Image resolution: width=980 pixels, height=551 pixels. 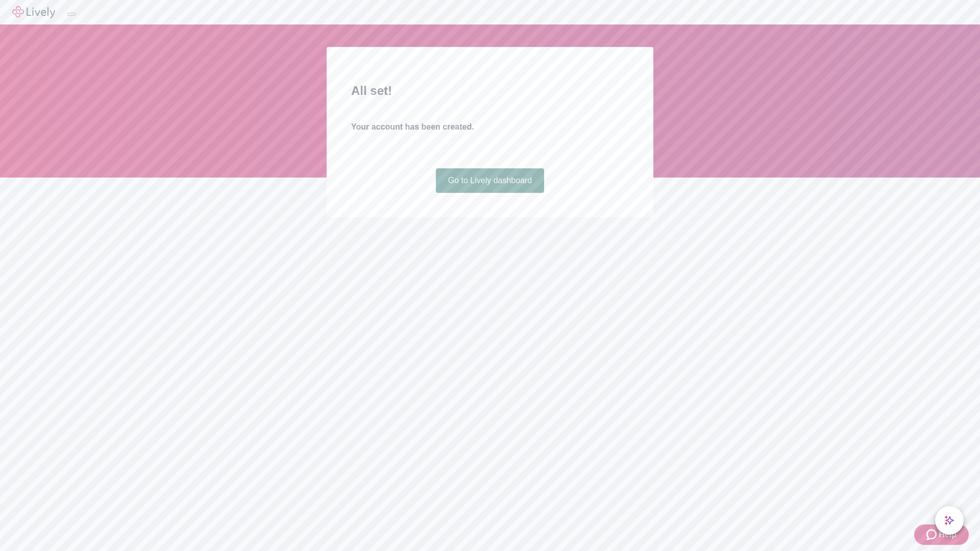 I want to click on h2: All set!, so click(x=490, y=91).